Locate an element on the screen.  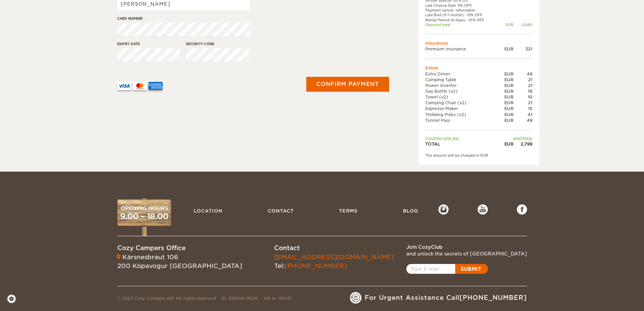
a: Location is located at coordinates (208, 211).